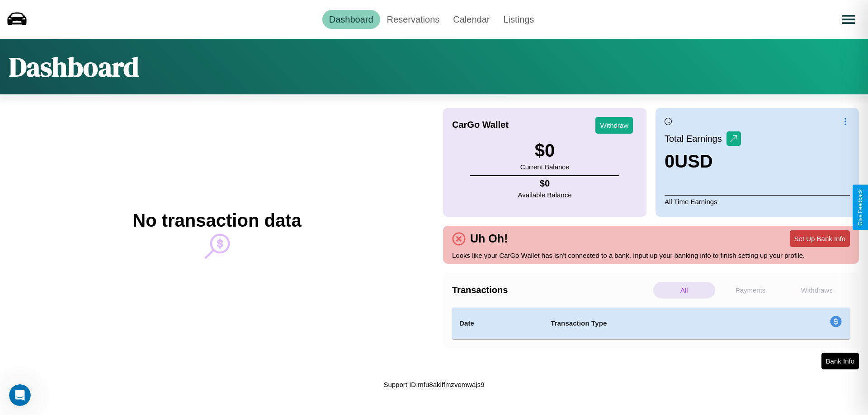 This screenshot has height=415, width=868. Describe the element at coordinates (757, 202) in the screenshot. I see `p: All Time Earnings` at that location.